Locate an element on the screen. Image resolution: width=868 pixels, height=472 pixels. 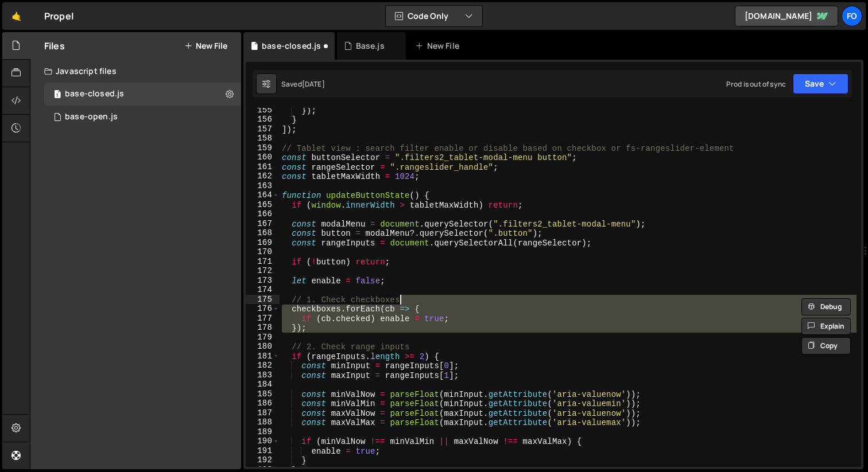
div: Prod is out of sync is located at coordinates (756, 84).